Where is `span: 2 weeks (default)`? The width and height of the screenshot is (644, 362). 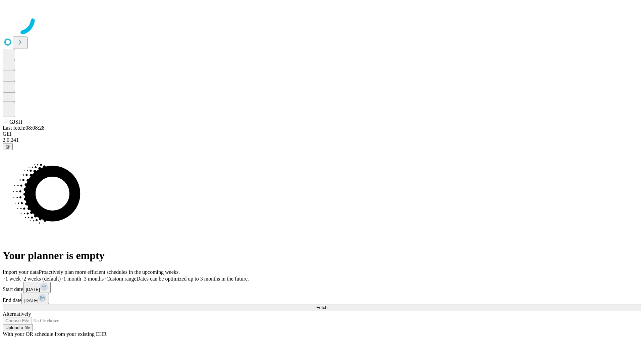
span: 2 weeks (default) is located at coordinates (42, 279).